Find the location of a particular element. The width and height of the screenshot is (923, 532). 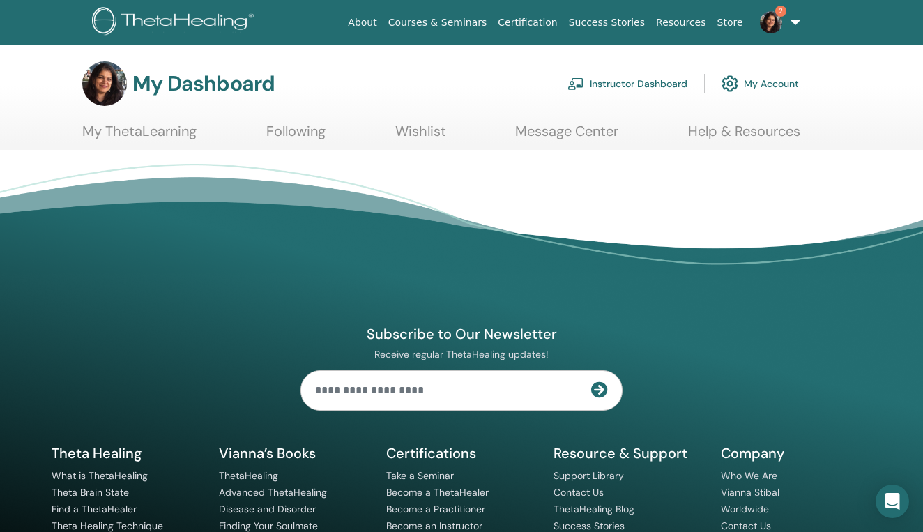

a: Resources is located at coordinates (681, 22).